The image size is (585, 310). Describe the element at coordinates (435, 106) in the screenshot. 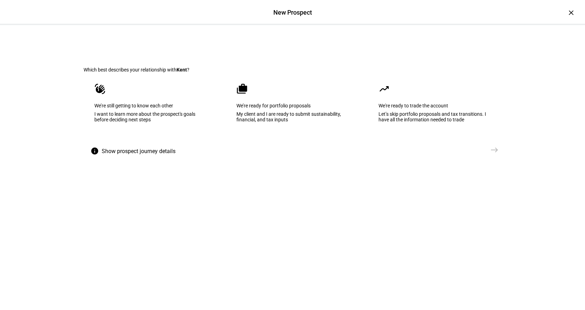

I see `div: We're ready to trade the account` at that location.